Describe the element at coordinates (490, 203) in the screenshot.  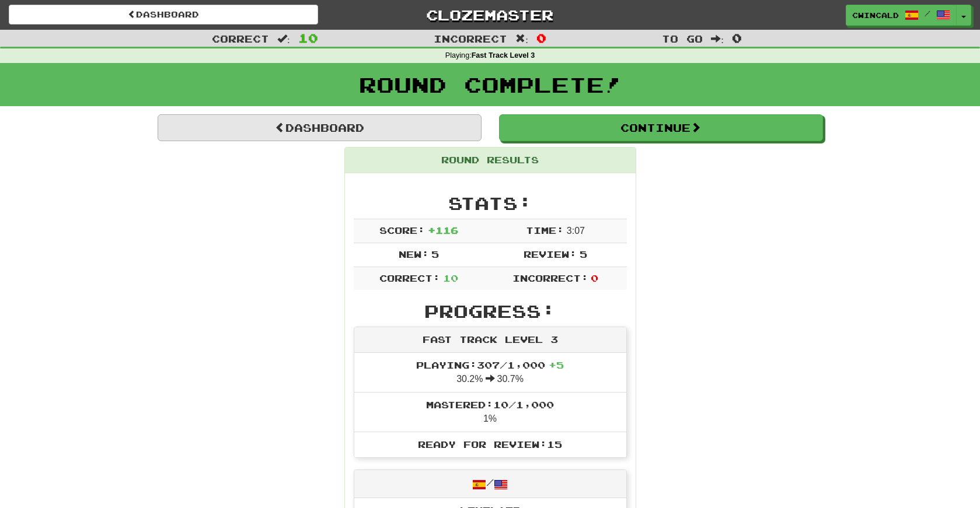
I see `h2: Stats:` at that location.